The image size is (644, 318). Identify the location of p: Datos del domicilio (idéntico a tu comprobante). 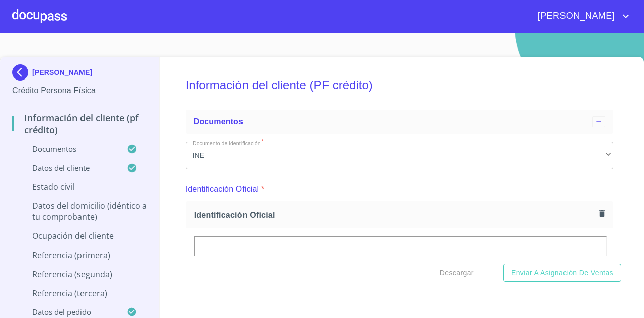
(79, 211).